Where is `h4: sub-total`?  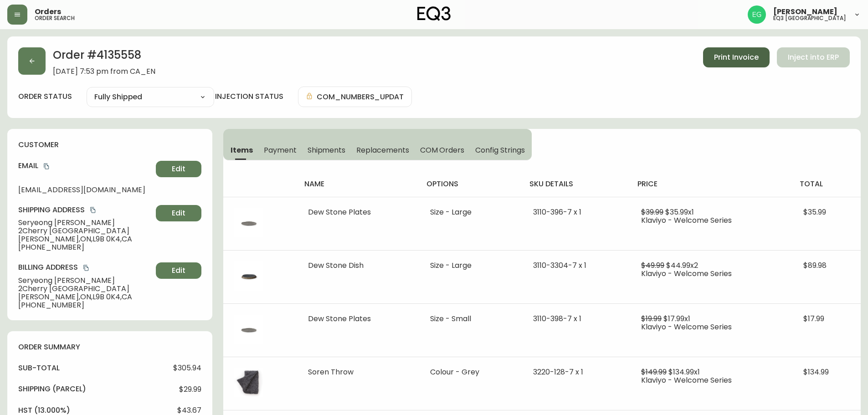 h4: sub-total is located at coordinates (39, 368).